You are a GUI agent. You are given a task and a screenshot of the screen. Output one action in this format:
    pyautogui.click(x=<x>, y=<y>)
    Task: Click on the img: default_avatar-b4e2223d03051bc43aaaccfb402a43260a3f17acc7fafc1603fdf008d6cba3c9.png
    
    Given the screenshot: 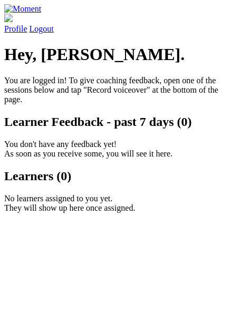 What is the action you would take?
    pyautogui.click(x=8, y=18)
    